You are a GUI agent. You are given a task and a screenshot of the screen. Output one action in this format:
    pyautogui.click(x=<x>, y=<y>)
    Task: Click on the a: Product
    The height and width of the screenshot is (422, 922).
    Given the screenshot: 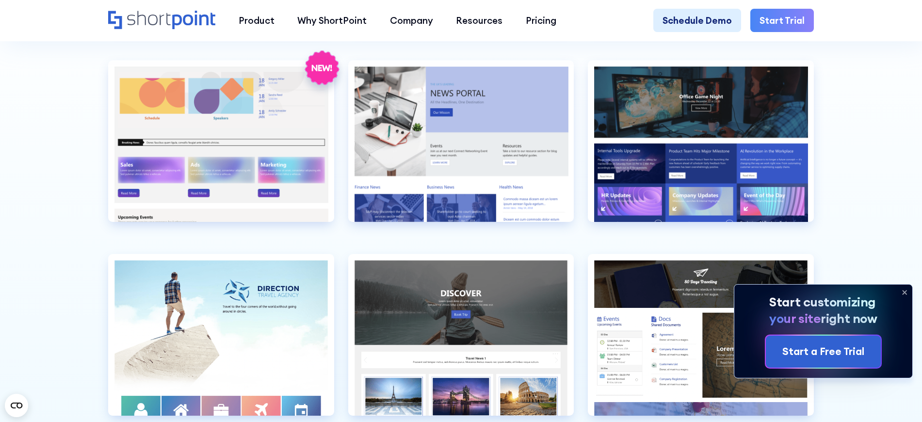 What is the action you would take?
    pyautogui.click(x=257, y=20)
    